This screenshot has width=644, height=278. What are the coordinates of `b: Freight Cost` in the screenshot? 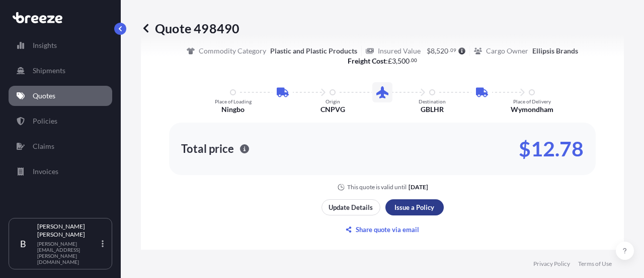 It's located at (367, 61).